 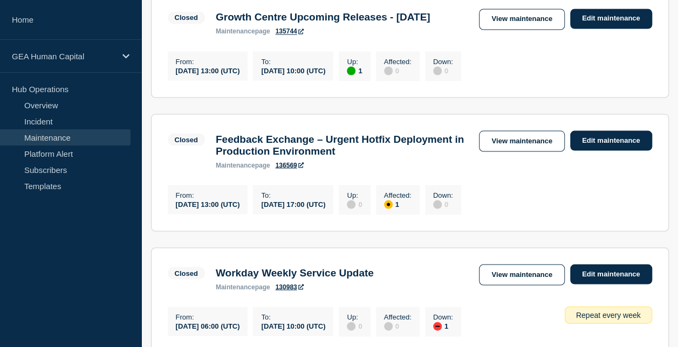 What do you see at coordinates (351, 71) in the screenshot?
I see `div: up` at bounding box center [351, 71].